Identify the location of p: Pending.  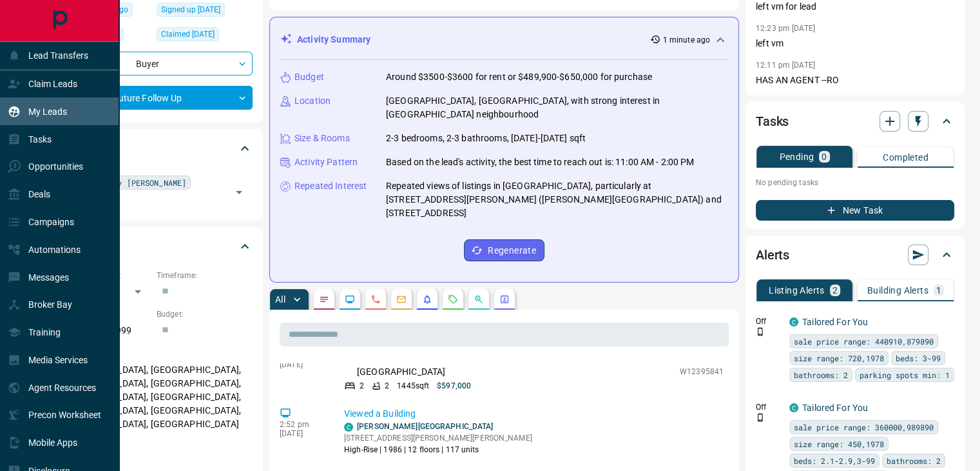
(796, 157).